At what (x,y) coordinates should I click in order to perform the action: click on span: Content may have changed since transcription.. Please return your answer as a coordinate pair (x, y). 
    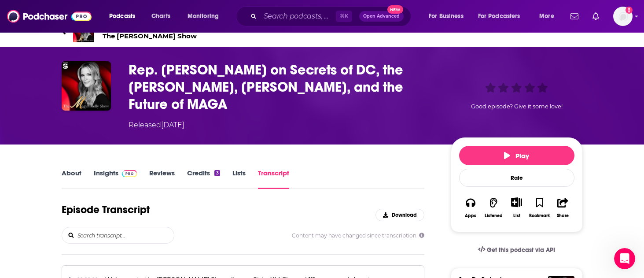
    Looking at the image, I should click on (358, 235).